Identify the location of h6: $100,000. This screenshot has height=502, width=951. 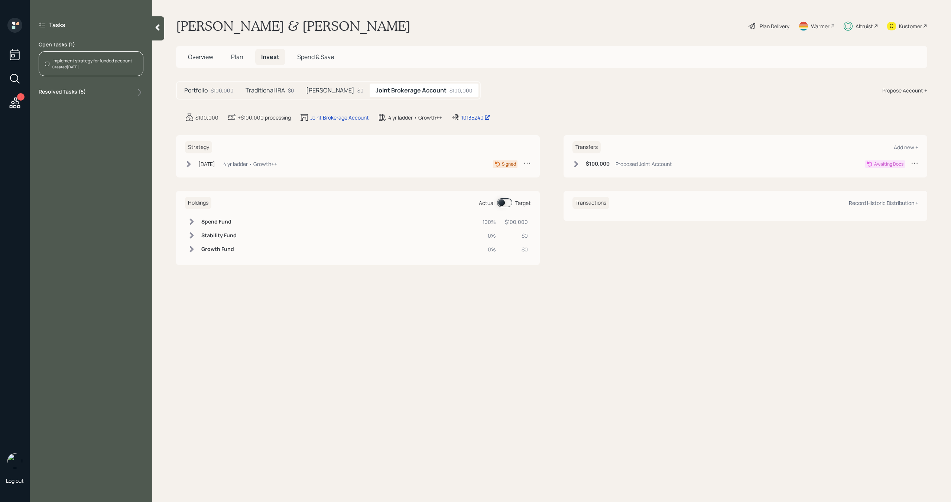
(598, 164).